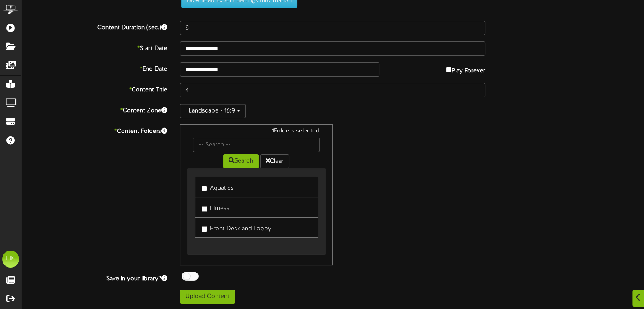  Describe the element at coordinates (256, 145) in the screenshot. I see `input: -- Search --` at that location.